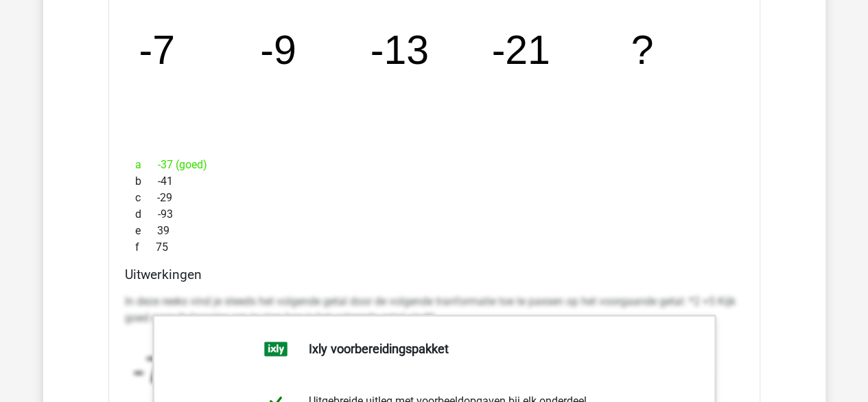  Describe the element at coordinates (521, 50) in the screenshot. I see `tspan: -21` at that location.